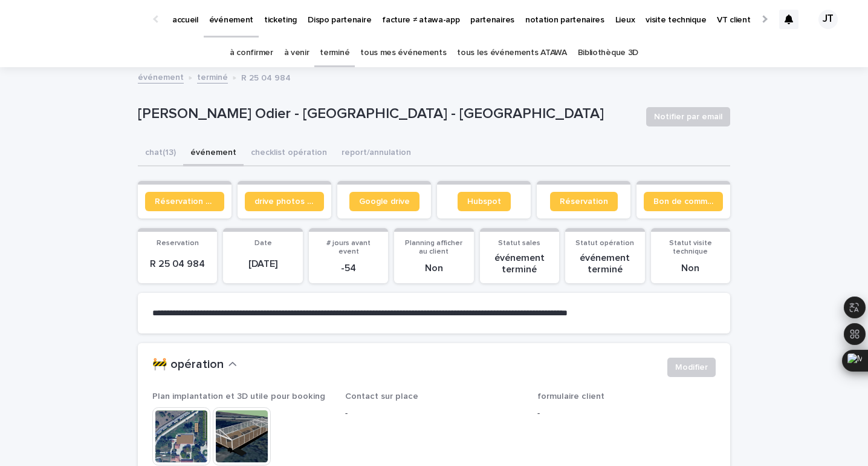 The image size is (868, 466). I want to click on a: Google drive, so click(384, 201).